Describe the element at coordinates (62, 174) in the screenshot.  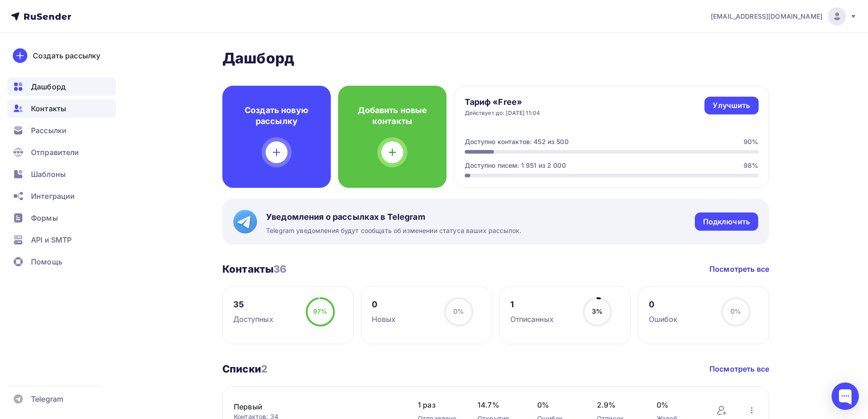
I see `a: Шаблоны` at that location.